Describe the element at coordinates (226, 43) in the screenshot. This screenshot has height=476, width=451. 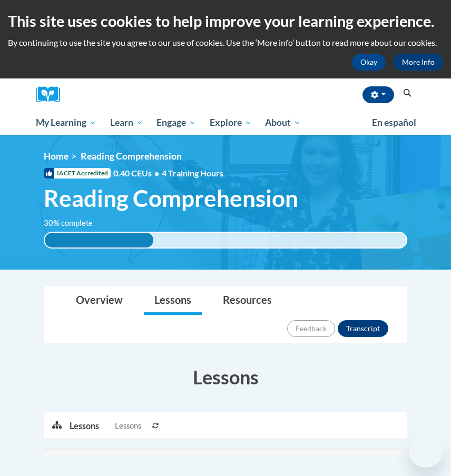
I see `p: By continuing to use the site you agree to our use of cookies. Use the ‘More info’ button to read...` at that location.